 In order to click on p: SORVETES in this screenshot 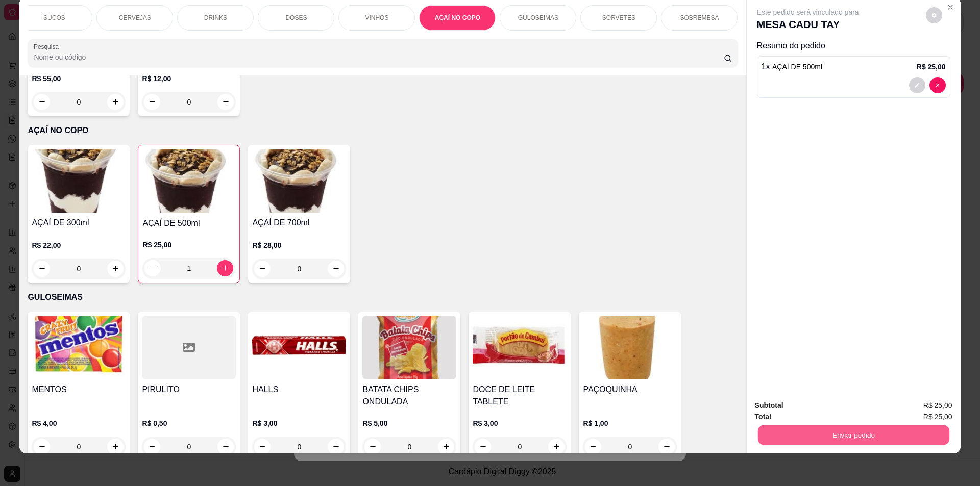, I will do `click(619, 18)`.